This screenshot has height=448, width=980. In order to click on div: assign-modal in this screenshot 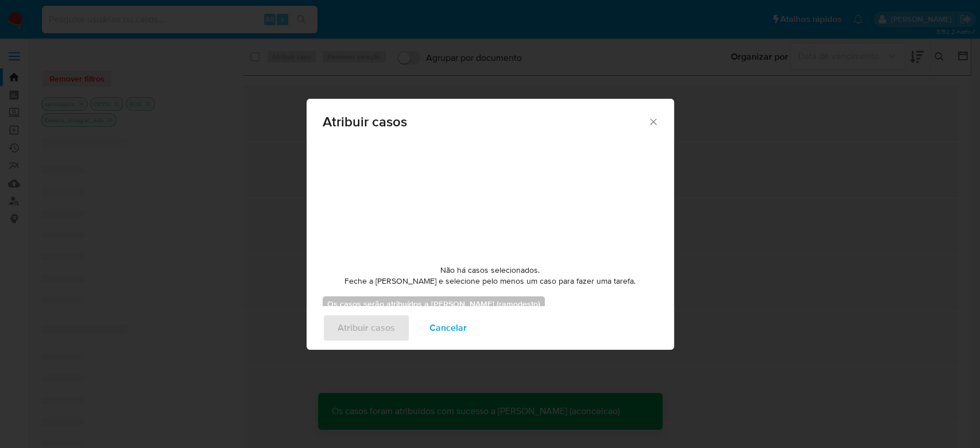, I will do `click(490, 224)`.